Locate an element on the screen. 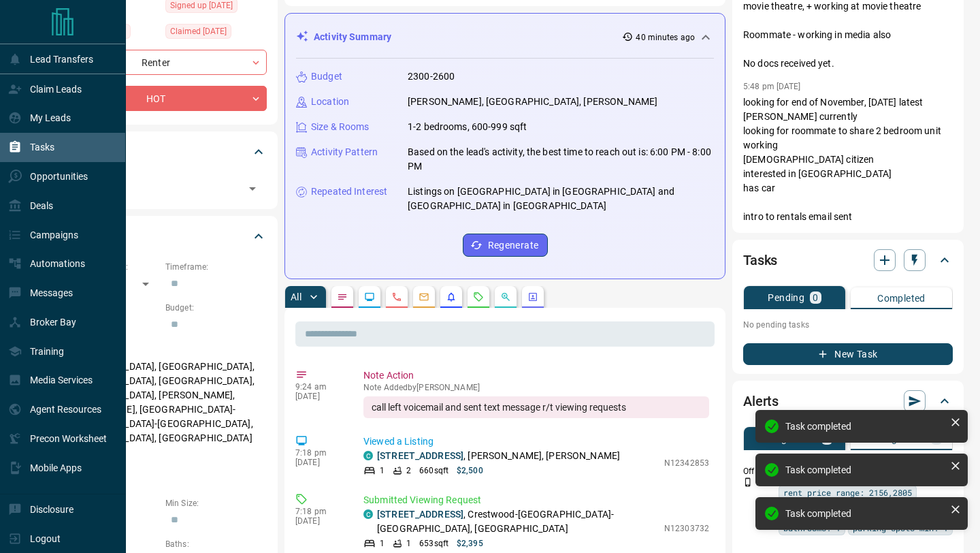 This screenshot has height=553, width=980. p: Activity Summary is located at coordinates (352, 37).